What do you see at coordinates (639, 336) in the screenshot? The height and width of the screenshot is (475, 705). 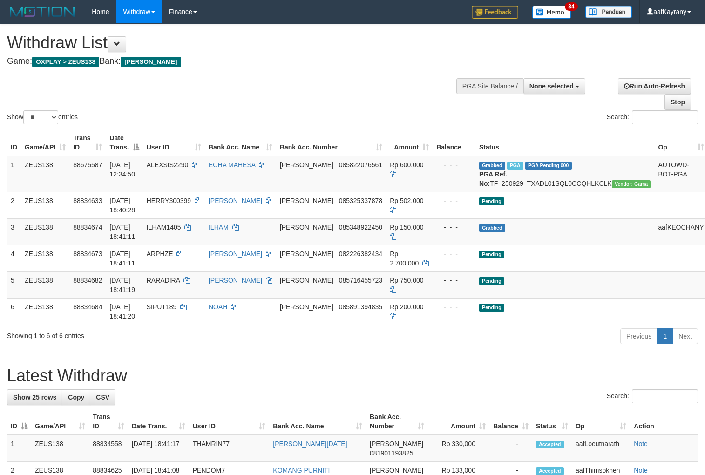 I see `a: Previous` at bounding box center [639, 336].